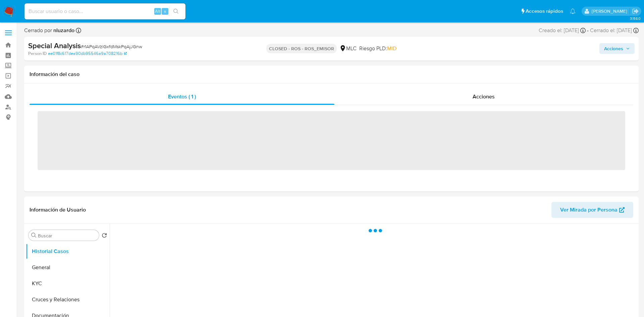 The image size is (644, 317). I want to click on p: CLOSED - ROS - ROS_EMISOR, so click(302, 49).